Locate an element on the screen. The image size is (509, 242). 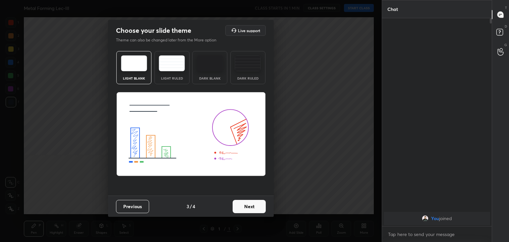
p: D is located at coordinates (506, 26).